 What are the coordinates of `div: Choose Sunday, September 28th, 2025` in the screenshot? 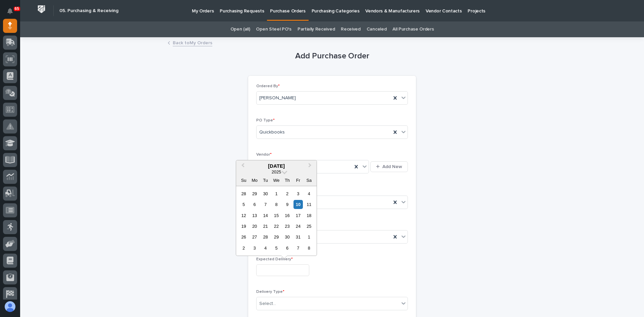 It's located at (244, 193).